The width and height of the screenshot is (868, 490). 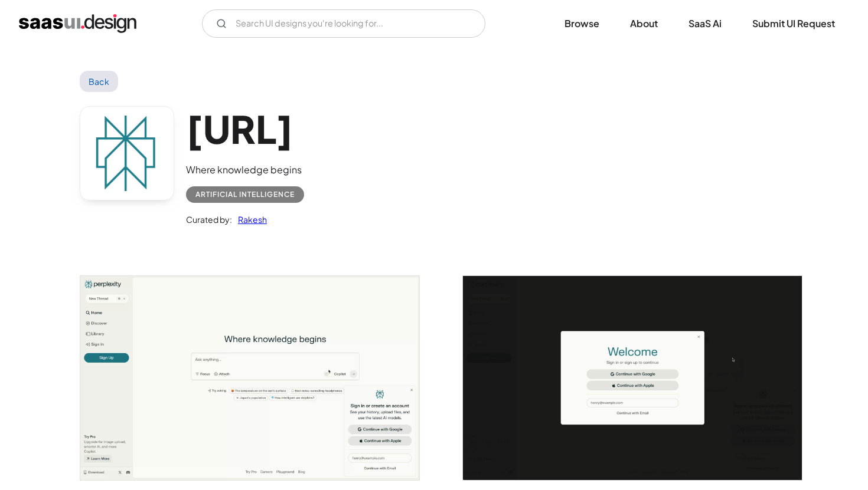 I want to click on div: Curated by:, so click(x=209, y=219).